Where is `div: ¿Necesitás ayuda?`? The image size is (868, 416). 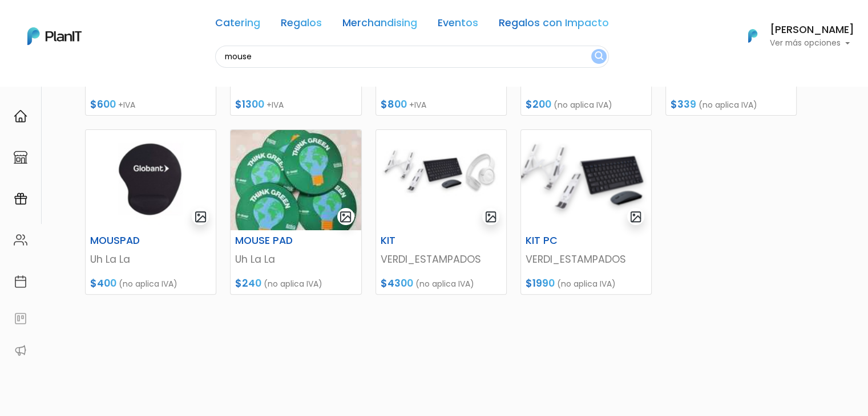
div: ¿Necesitás ayuda? is located at coordinates (111, 22).